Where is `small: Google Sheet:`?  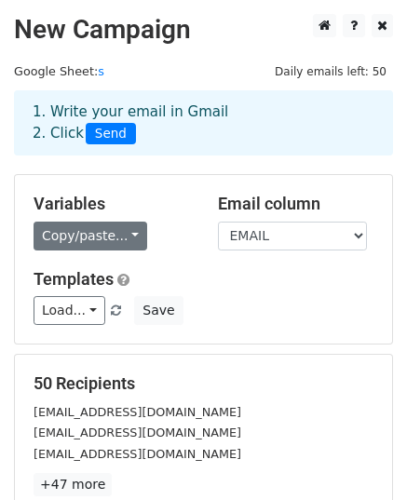
small: Google Sheet: is located at coordinates (59, 71).